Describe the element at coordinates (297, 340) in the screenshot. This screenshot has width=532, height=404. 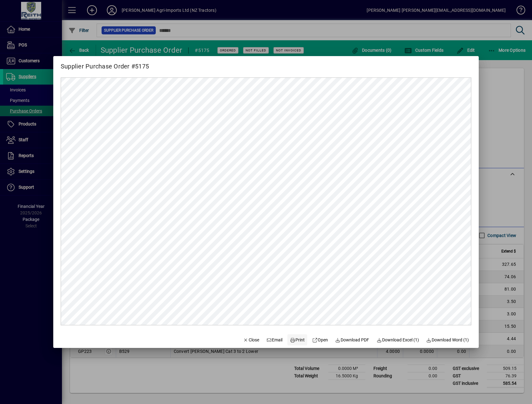
I see `span: Print` at that location.